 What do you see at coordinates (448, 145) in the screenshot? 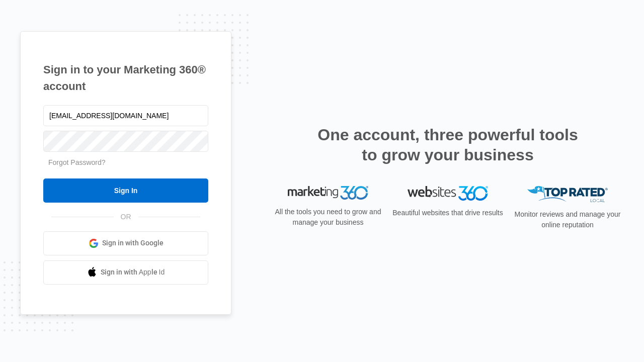
I see `h2: One account, three powerful tools to grow your business` at bounding box center [448, 145].